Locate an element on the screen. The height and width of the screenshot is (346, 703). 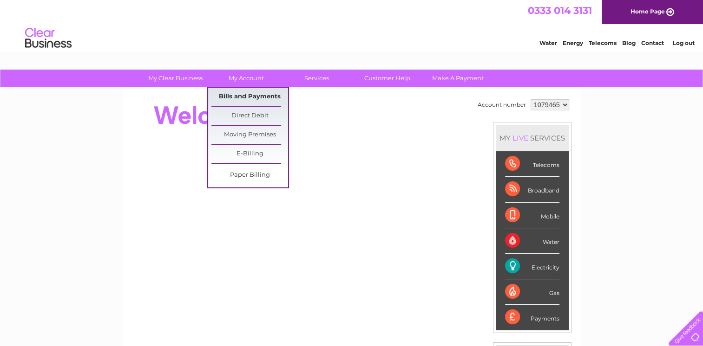
a: Contact is located at coordinates (652, 43).